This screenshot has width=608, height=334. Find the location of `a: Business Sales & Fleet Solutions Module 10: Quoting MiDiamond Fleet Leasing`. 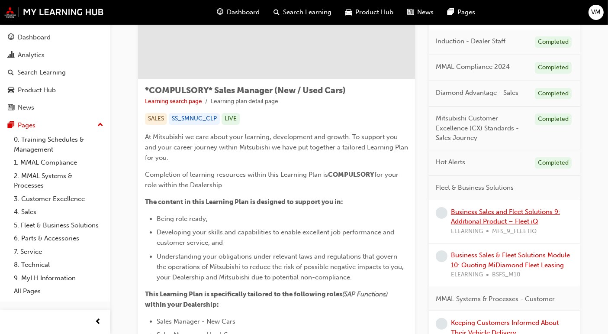

a: Business Sales & Fleet Solutions Module 10: Quoting MiDiamond Fleet Leasing is located at coordinates (511, 260).